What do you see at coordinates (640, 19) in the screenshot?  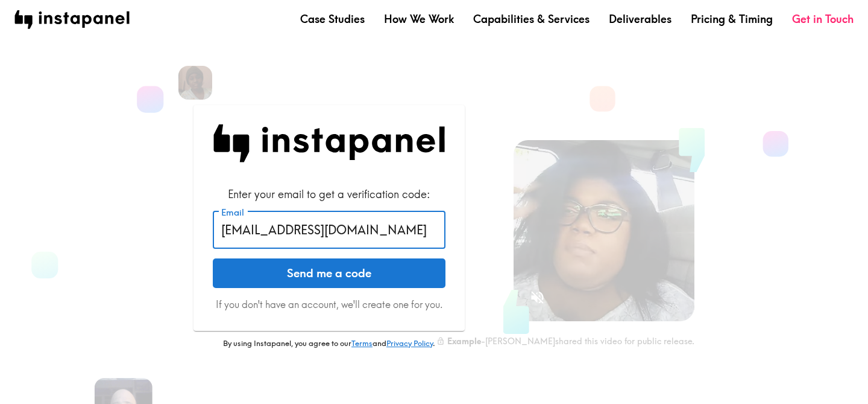 I see `a: Deliverables` at bounding box center [640, 19].